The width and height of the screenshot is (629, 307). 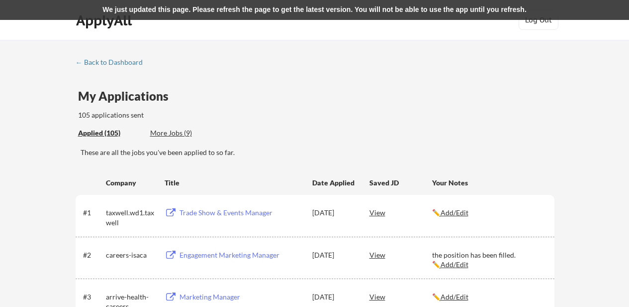 What do you see at coordinates (539, 20) in the screenshot?
I see `button: Log Out` at bounding box center [539, 20].